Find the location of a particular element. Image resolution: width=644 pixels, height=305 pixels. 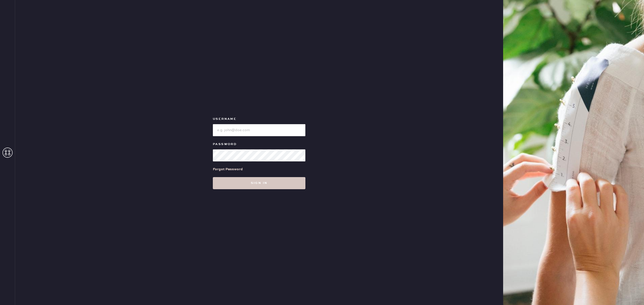

a: Forgot Password is located at coordinates (228, 169).